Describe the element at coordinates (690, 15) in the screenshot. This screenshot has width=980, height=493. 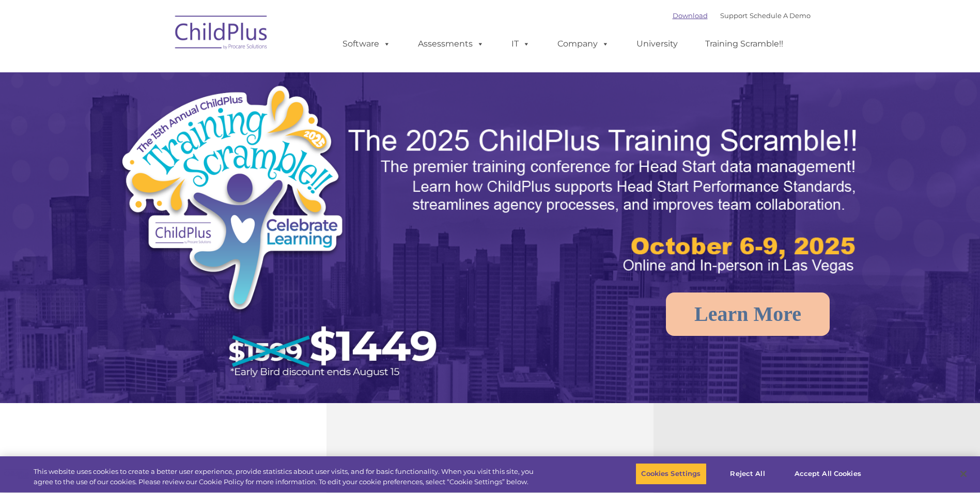
I see `a: Download` at that location.